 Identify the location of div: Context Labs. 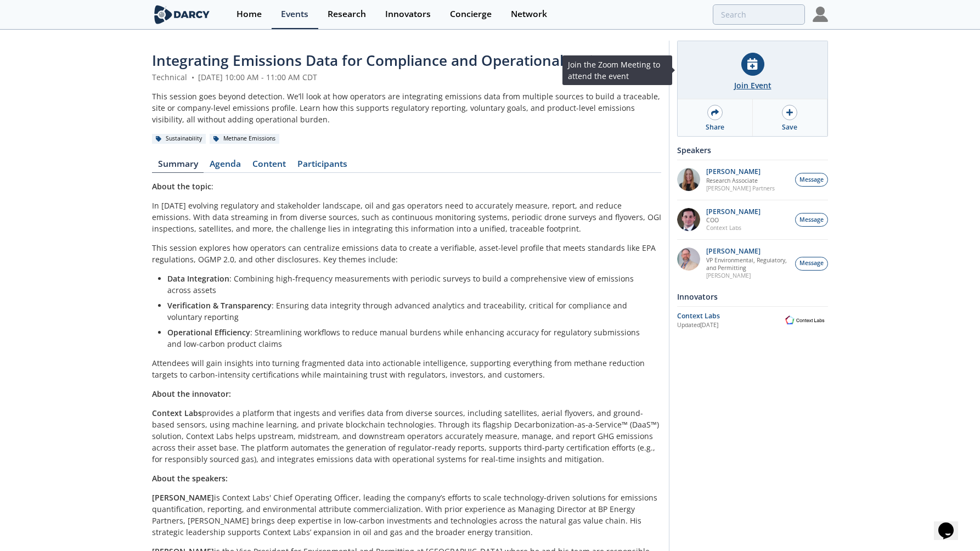
(730, 316).